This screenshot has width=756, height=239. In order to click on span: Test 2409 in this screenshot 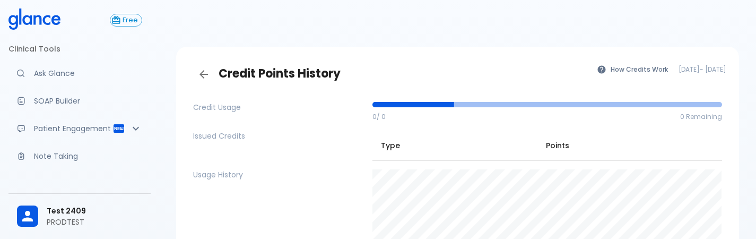, I will do `click(94, 211)`.